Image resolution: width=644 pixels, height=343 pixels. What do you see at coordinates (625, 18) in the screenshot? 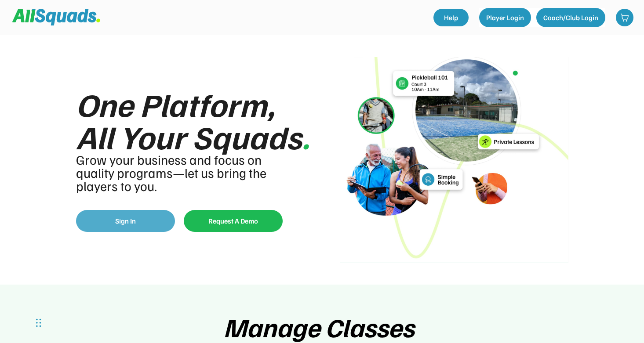
I see `img: shopping-cart-01%20%281%29.svg` at bounding box center [625, 18].